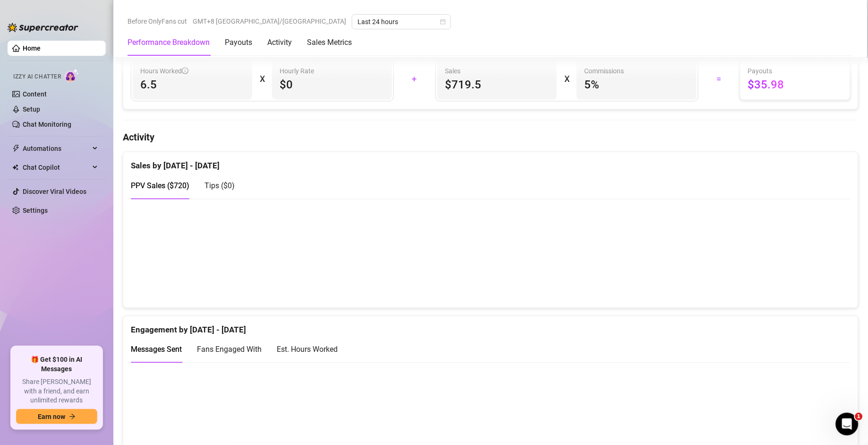  Describe the element at coordinates (56, 148) in the screenshot. I see `span: Automations` at that location.